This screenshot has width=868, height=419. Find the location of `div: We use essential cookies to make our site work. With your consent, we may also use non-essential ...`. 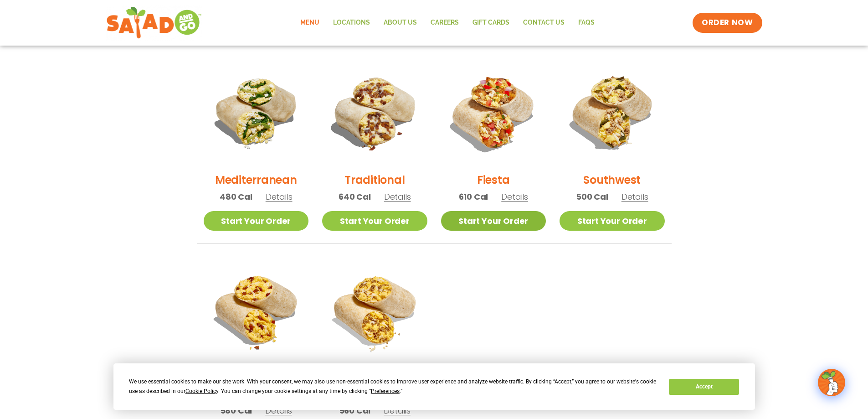

div: We use essential cookies to make our site work. With your consent, we may also use non-essential ... is located at coordinates (393, 386).